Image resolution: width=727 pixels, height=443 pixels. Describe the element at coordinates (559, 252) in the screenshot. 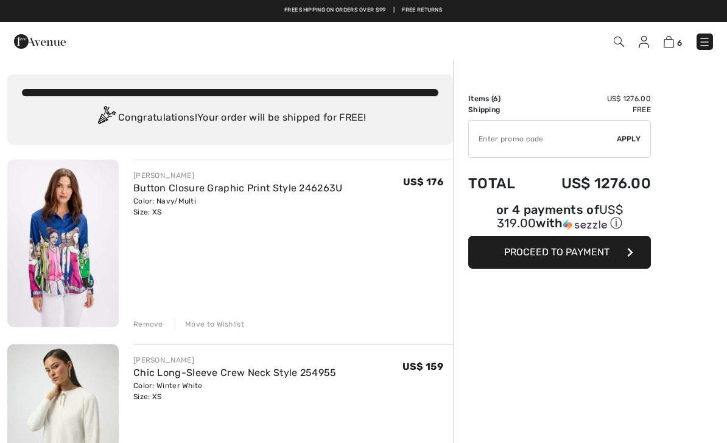

I see `button: Proceed to Payment` at that location.